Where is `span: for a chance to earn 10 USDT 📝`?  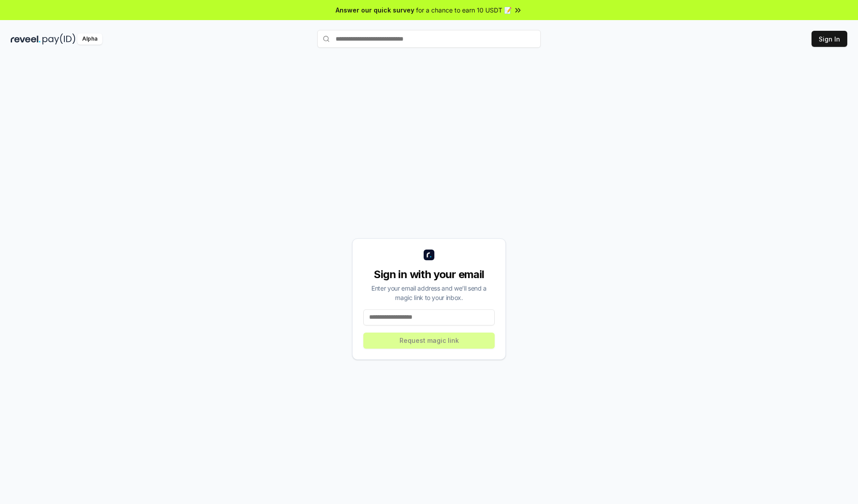
span: for a chance to earn 10 USDT 📝 is located at coordinates (463, 10).